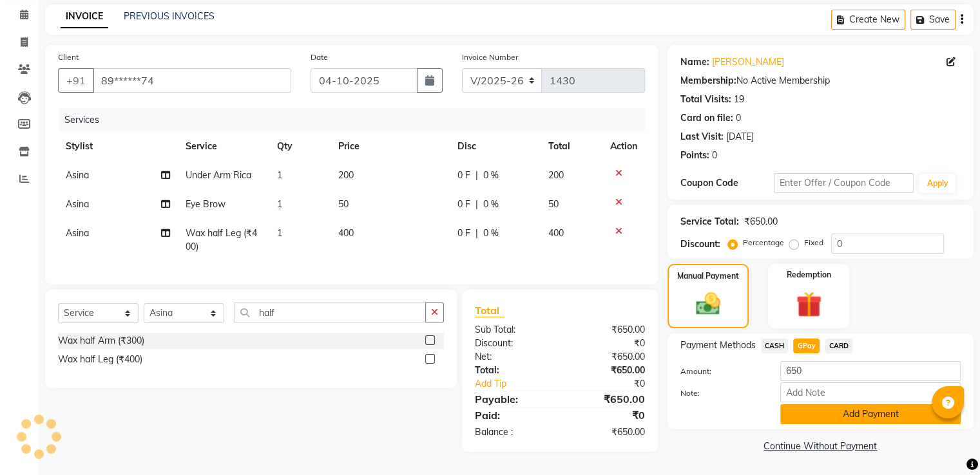  Describe the element at coordinates (512, 415) in the screenshot. I see `div: Paid:` at that location.